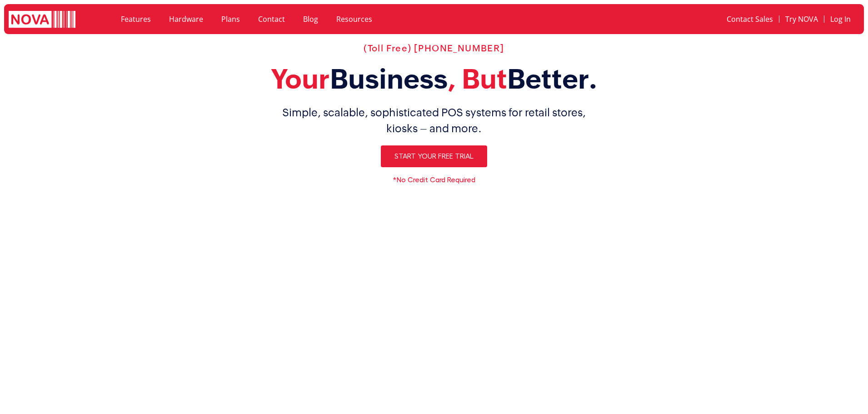  What do you see at coordinates (434, 180) in the screenshot?
I see `h6: *No Credit Card Required` at bounding box center [434, 180].